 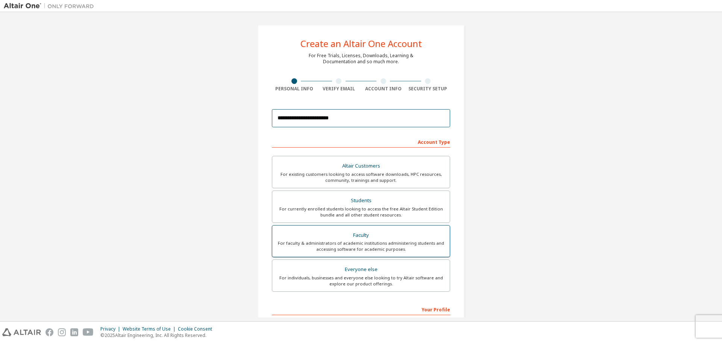 What do you see at coordinates (428, 89) in the screenshot?
I see `div: Security Setup` at bounding box center [428, 89].